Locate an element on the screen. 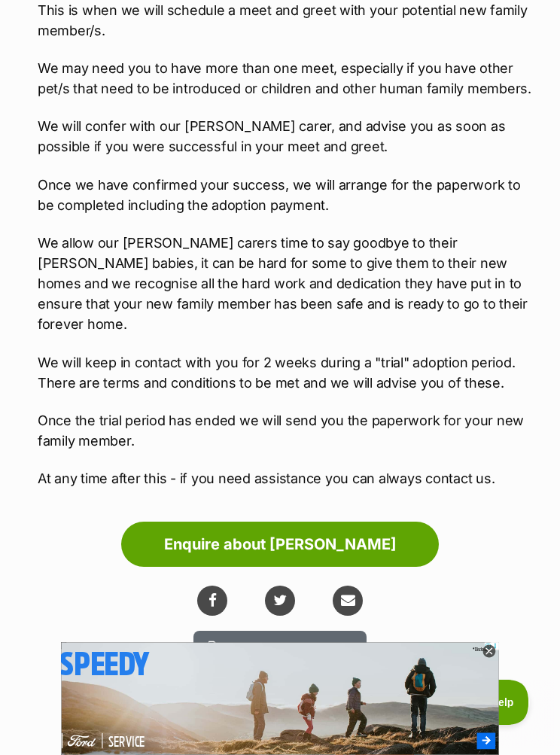 The image size is (560, 755). a: share via twitter is located at coordinates (280, 601).